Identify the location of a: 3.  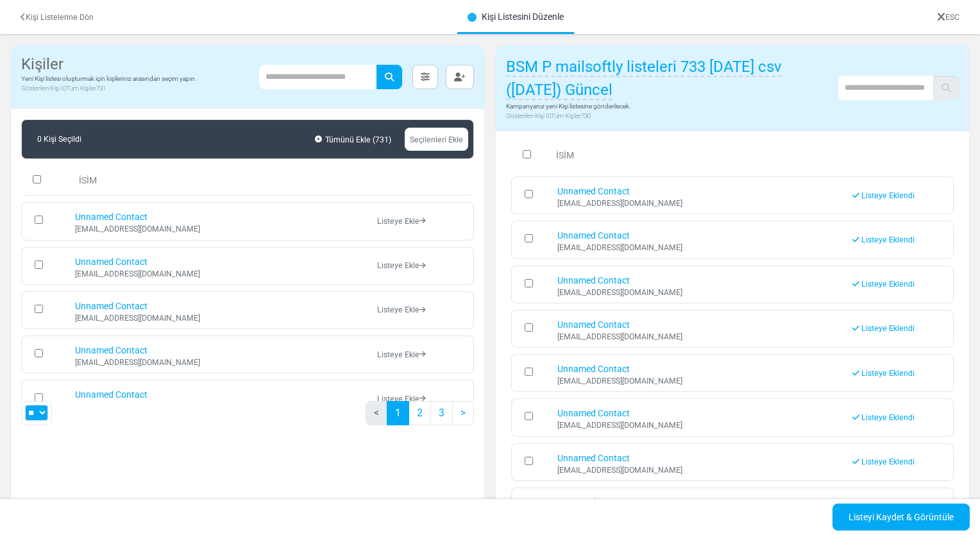
(441, 413).